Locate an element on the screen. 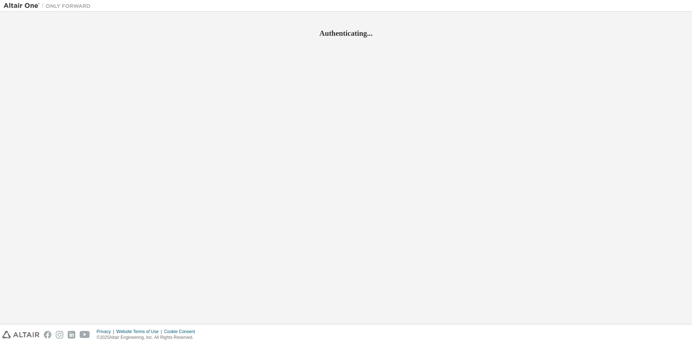 This screenshot has height=345, width=692. img: altair_logo.svg is located at coordinates (21, 335).